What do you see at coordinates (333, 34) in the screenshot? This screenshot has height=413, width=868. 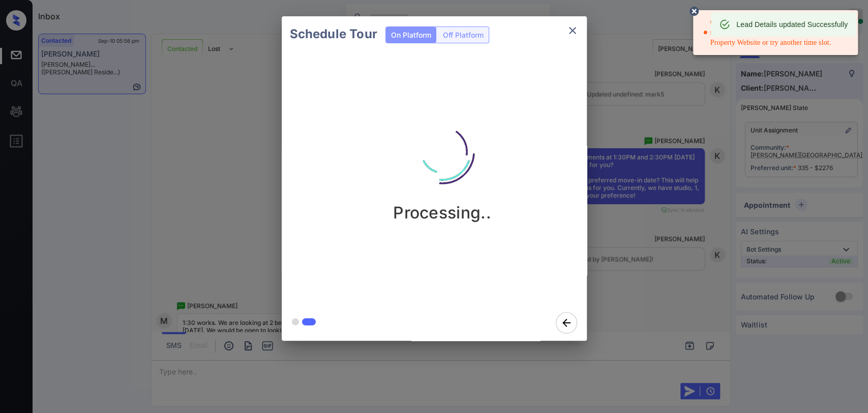 I see `h2: Schedule Tour` at bounding box center [333, 34].